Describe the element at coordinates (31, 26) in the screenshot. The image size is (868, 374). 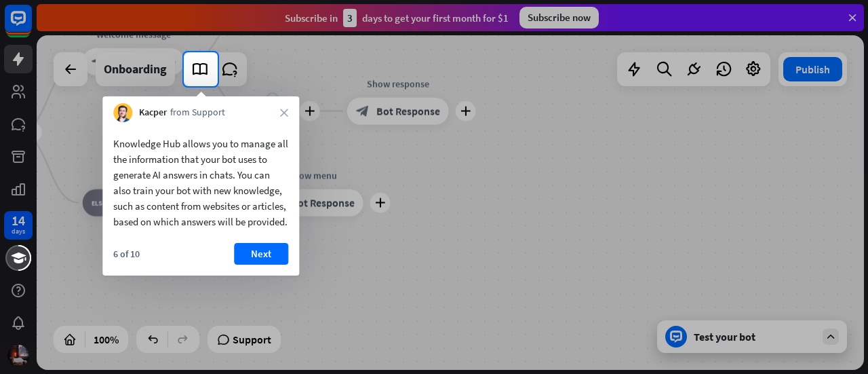
I see `button: Open LiveChat chat widget` at that location.